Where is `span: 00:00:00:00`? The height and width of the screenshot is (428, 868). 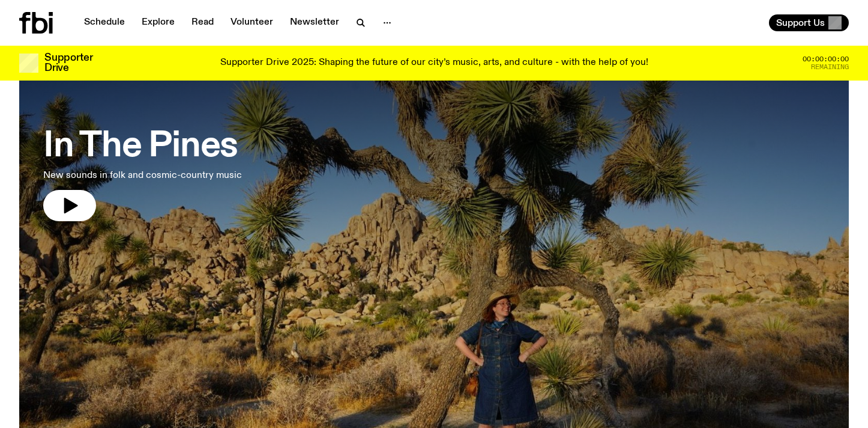 span: 00:00:00:00 is located at coordinates (826, 59).